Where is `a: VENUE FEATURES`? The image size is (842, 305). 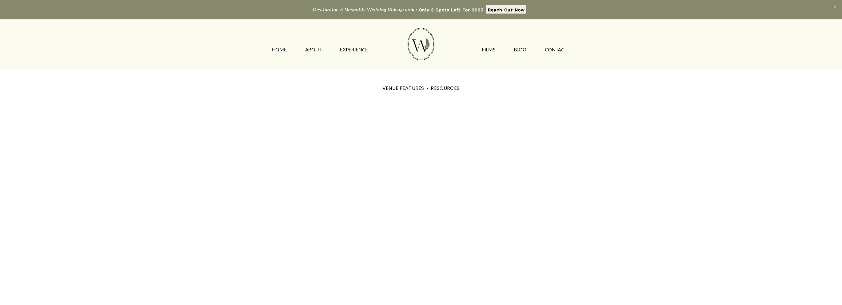
a: VENUE FEATURES is located at coordinates (403, 88).